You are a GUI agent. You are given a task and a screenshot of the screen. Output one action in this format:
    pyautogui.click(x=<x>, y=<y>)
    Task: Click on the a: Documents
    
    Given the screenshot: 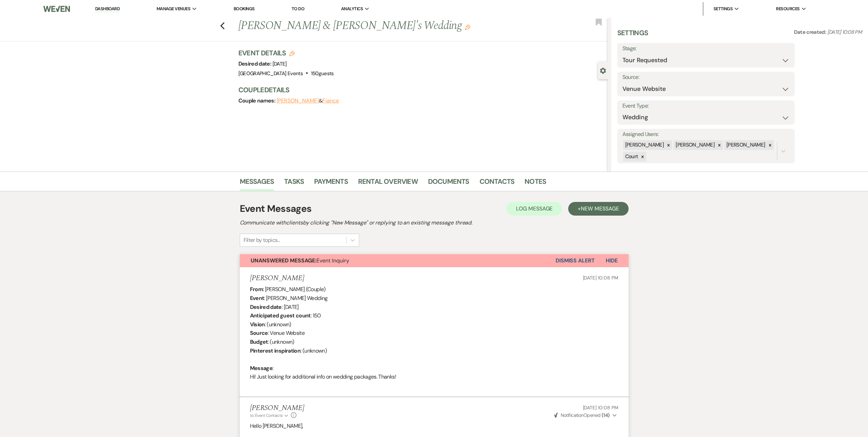 What is the action you would take?
    pyautogui.click(x=449, y=183)
    